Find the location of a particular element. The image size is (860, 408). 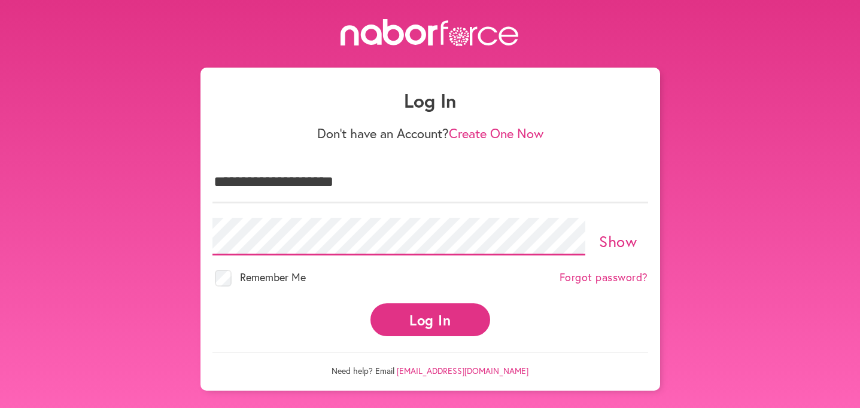

p: Don't have an Account? is located at coordinates (430, 133).